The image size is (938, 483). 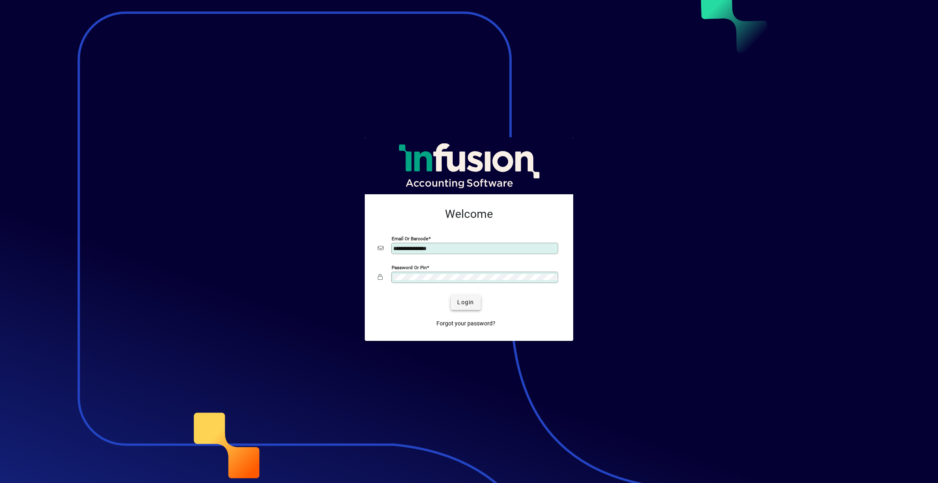 What do you see at coordinates (409, 267) in the screenshot?
I see `mat-label: Password or Pin` at bounding box center [409, 267].